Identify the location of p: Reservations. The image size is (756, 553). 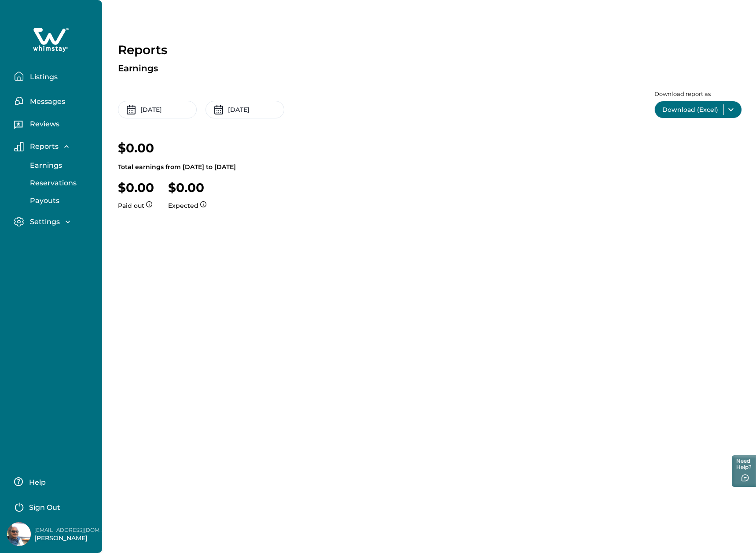
(52, 183).